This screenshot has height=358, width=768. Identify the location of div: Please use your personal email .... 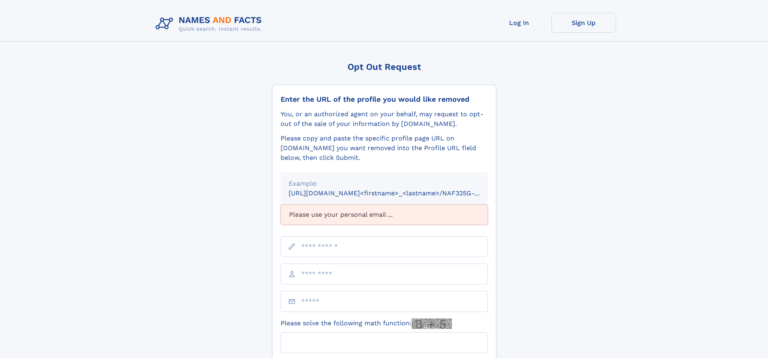
(384, 215).